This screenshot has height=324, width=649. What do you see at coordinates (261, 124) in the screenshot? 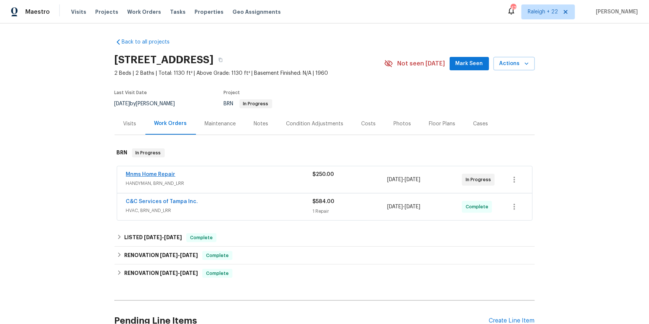
I see `div: Notes` at bounding box center [261, 124].